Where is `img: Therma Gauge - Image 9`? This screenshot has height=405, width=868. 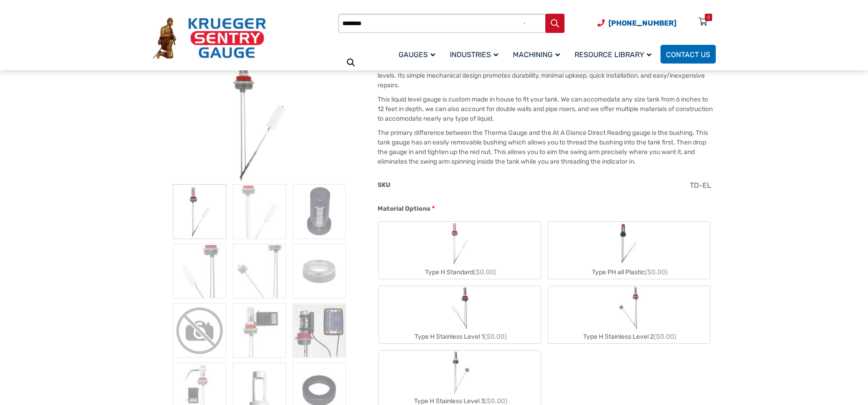
img: Therma Gauge - Image 9 is located at coordinates (319, 331).